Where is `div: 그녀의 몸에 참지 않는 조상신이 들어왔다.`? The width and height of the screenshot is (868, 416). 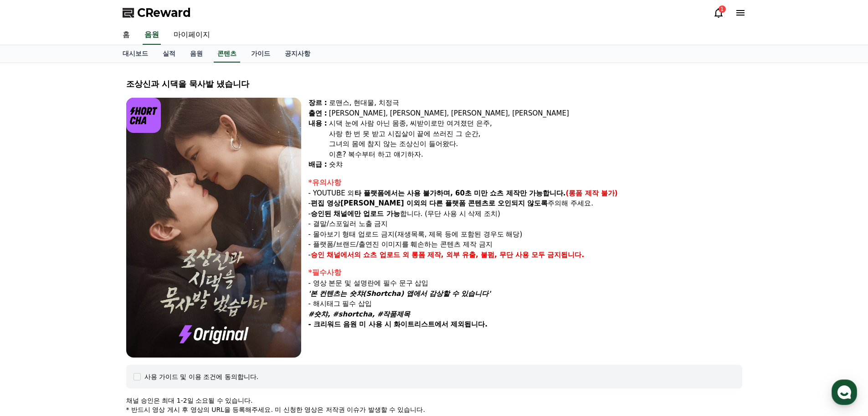
div: 그녀의 몸에 참지 않는 조상신이 들어왔다. is located at coordinates (535, 144).